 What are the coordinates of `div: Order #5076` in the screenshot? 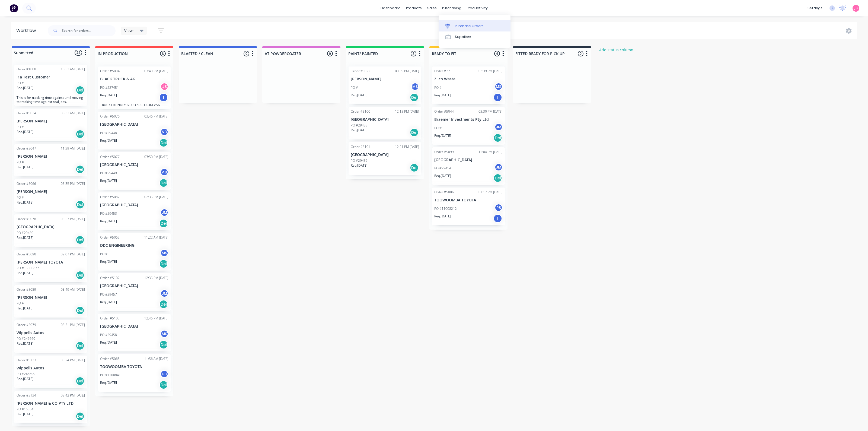 It's located at (109, 116).